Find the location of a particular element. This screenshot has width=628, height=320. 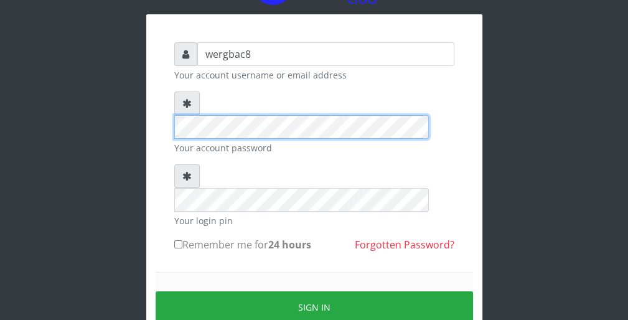

input: Remember me for24 hours is located at coordinates (178, 244).